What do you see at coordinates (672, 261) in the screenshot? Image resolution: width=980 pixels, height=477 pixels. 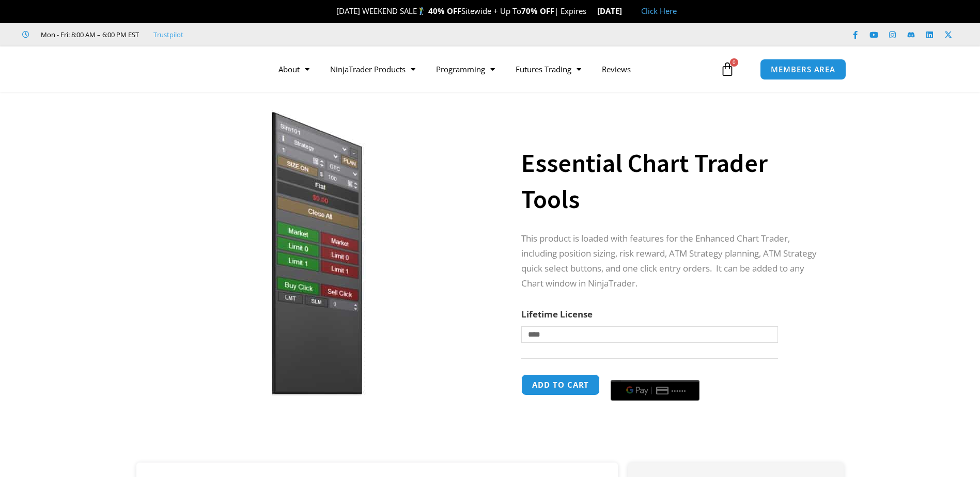 I see `p: This product is loaded with features for the Enhanced Chart Trader, including position sizing, ri...` at bounding box center [672, 261].